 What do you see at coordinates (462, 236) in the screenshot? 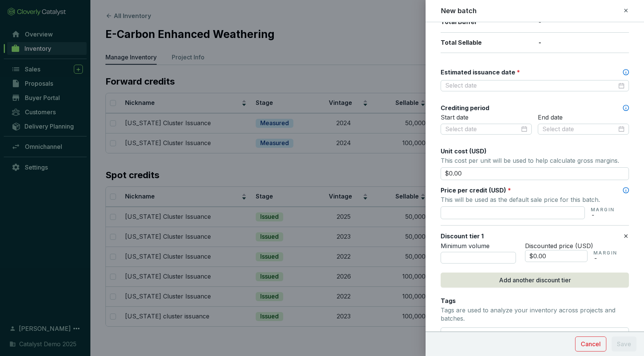
I see `label: Discount tier 1` at bounding box center [462, 236].